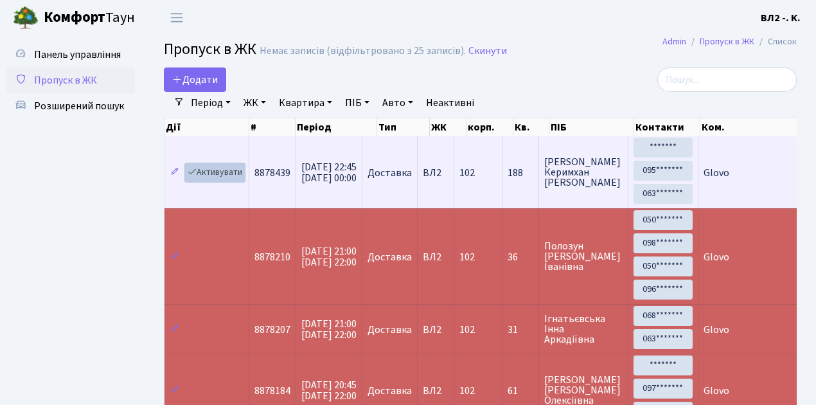  Describe the element at coordinates (305, 103) in the screenshot. I see `a: Квартира` at that location.